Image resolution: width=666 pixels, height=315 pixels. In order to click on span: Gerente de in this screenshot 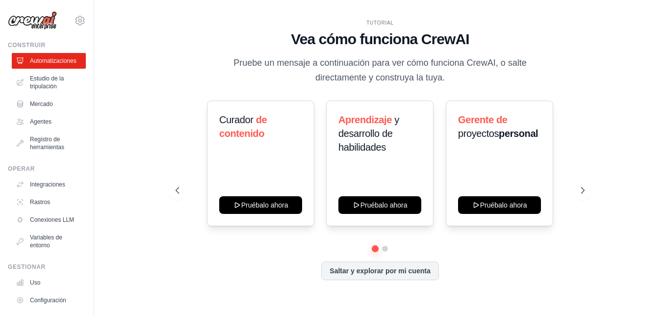, I will do `click(482, 120)`.